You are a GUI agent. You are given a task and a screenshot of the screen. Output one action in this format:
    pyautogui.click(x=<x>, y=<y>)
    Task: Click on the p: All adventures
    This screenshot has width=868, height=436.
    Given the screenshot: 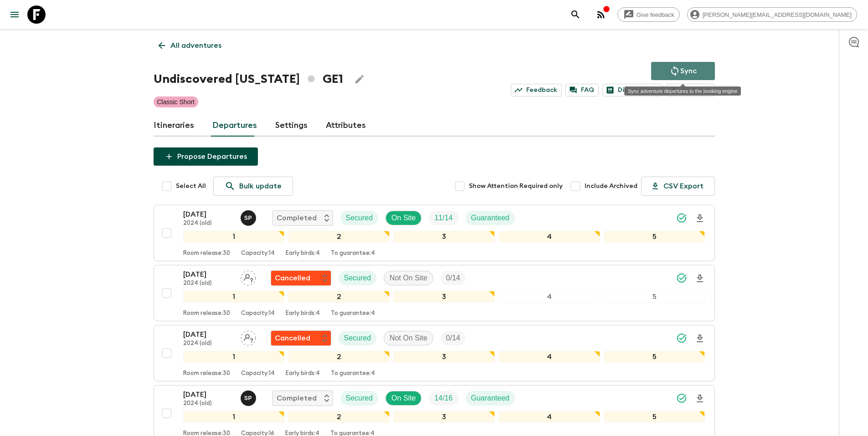 What is the action you would take?
    pyautogui.click(x=196, y=45)
    